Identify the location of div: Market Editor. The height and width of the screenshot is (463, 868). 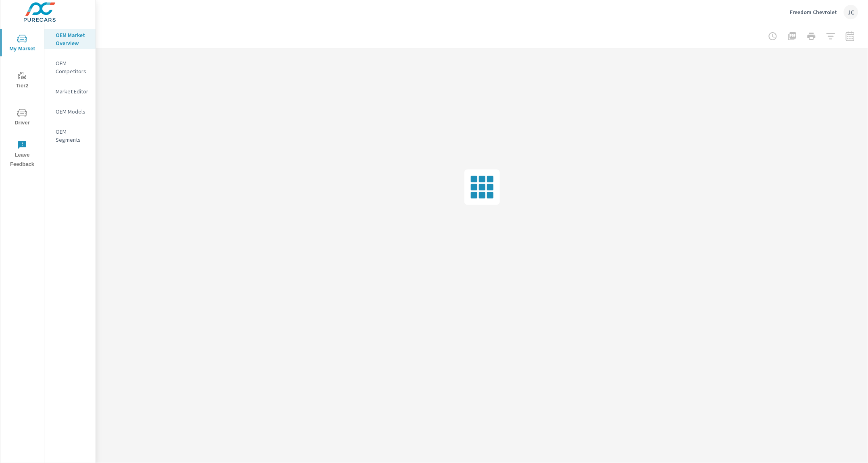
(70, 92).